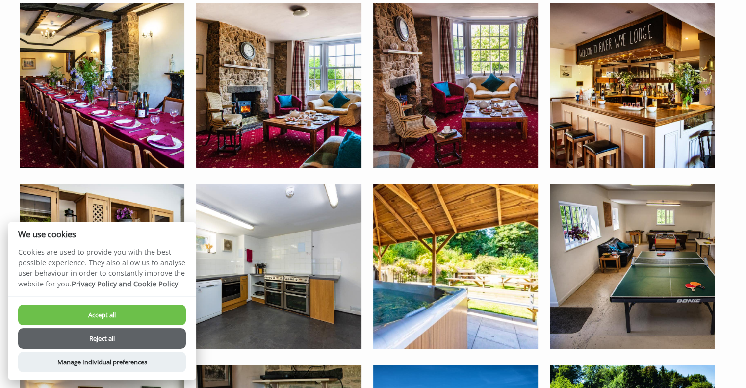  Describe the element at coordinates (633, 85) in the screenshot. I see `img: Original bar area for entertaining family and friends at River Wye Lodge Celebrations for big bir...` at that location.